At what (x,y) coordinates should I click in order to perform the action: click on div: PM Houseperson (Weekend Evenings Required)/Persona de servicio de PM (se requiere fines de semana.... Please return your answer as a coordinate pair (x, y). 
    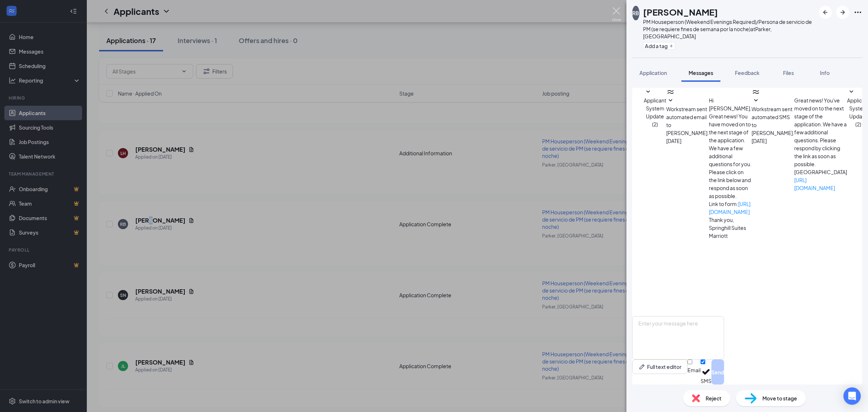
    Looking at the image, I should click on (729, 29).